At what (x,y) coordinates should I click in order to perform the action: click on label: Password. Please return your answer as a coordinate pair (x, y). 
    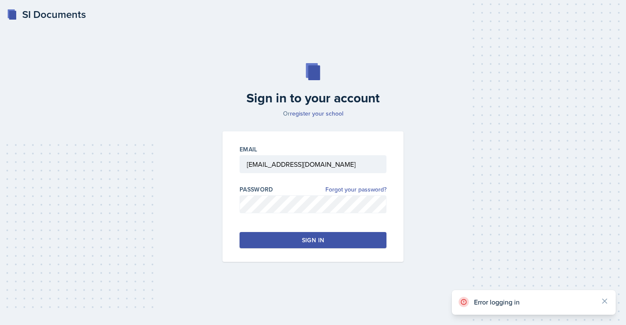
    Looking at the image, I should click on (256, 190).